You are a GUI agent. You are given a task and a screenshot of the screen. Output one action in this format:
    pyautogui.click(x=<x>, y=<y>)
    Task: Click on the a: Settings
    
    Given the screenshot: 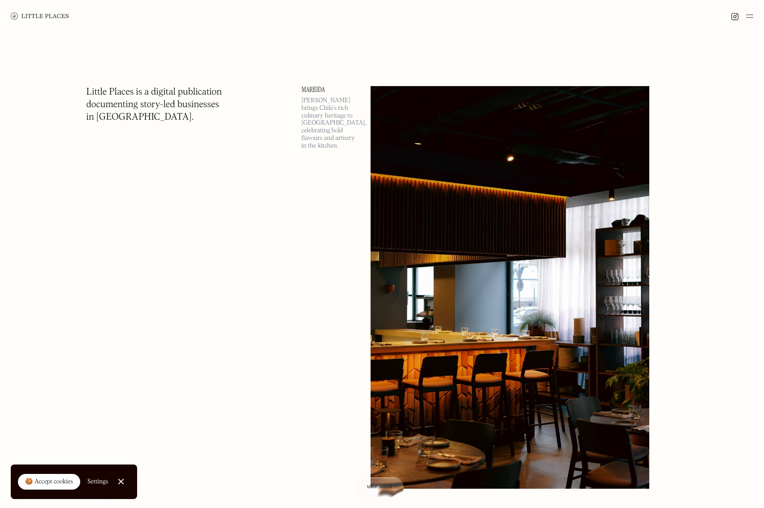 What is the action you would take?
    pyautogui.click(x=98, y=481)
    